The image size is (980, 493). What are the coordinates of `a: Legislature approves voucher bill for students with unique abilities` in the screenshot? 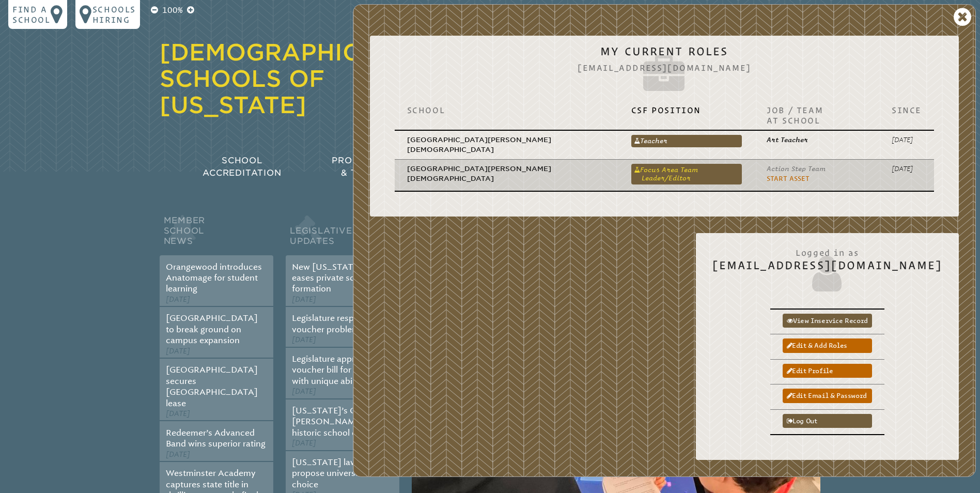 It's located at (340, 370).